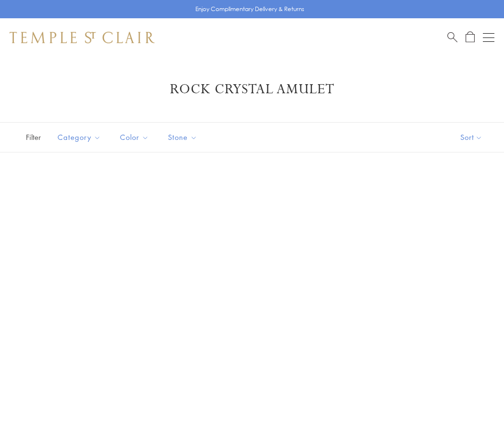 The width and height of the screenshot is (504, 427). Describe the element at coordinates (470, 37) in the screenshot. I see `a: Open Shopping Bag` at that location.